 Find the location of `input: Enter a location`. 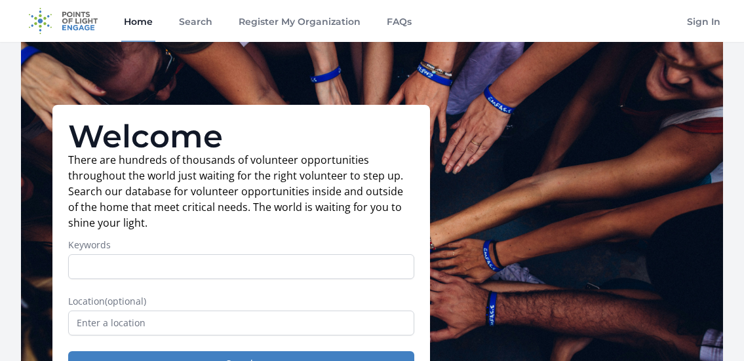

input: Enter a location is located at coordinates (241, 323).